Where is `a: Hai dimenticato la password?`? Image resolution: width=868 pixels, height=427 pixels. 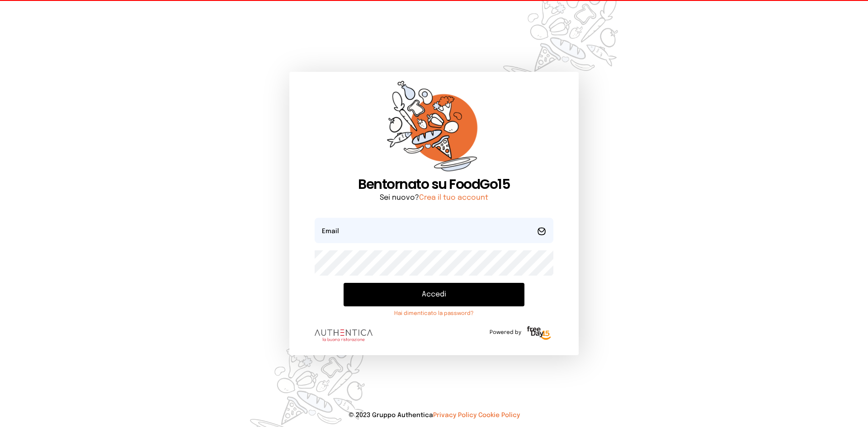
a: Hai dimenticato la password? is located at coordinates (434, 314).